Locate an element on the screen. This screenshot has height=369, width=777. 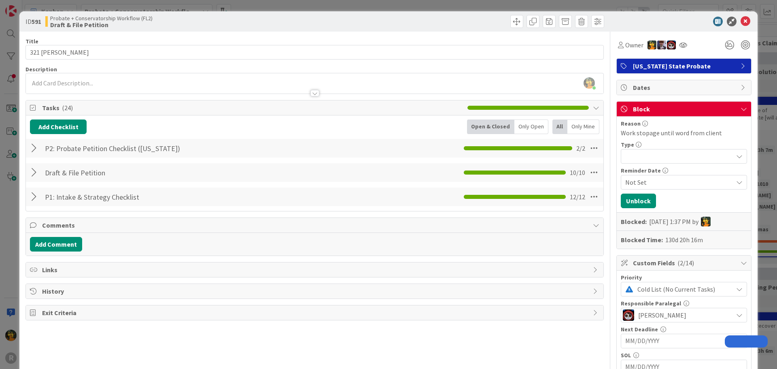
img: ML is located at coordinates (661, 45).